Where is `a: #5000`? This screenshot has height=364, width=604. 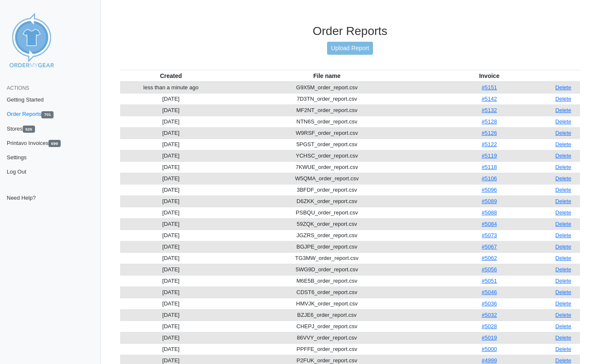
a: #5000 is located at coordinates (489, 349).